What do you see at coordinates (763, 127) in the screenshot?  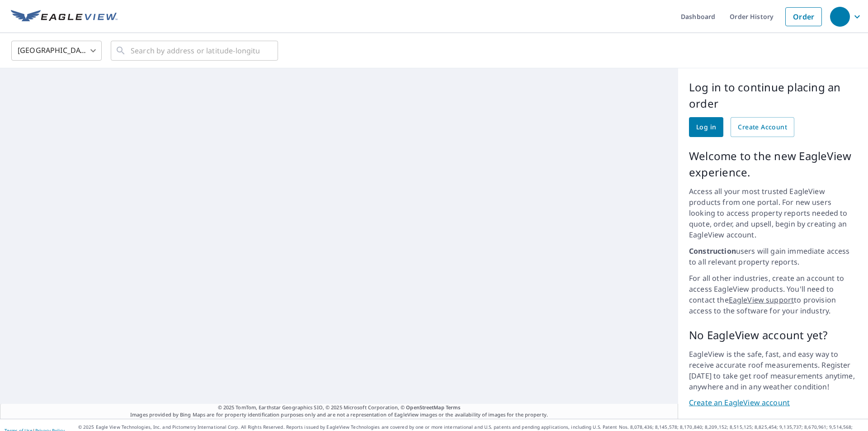 I see `span: Create Account` at bounding box center [763, 127].